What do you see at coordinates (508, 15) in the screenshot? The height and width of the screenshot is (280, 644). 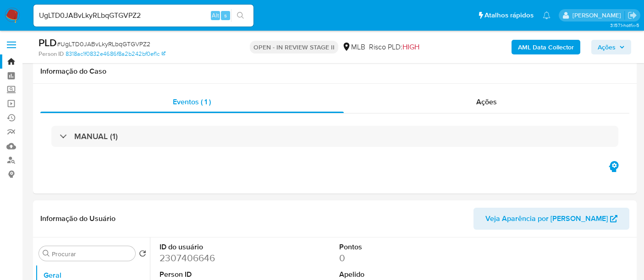 I see `span: Atalhos rápidos` at bounding box center [508, 15].